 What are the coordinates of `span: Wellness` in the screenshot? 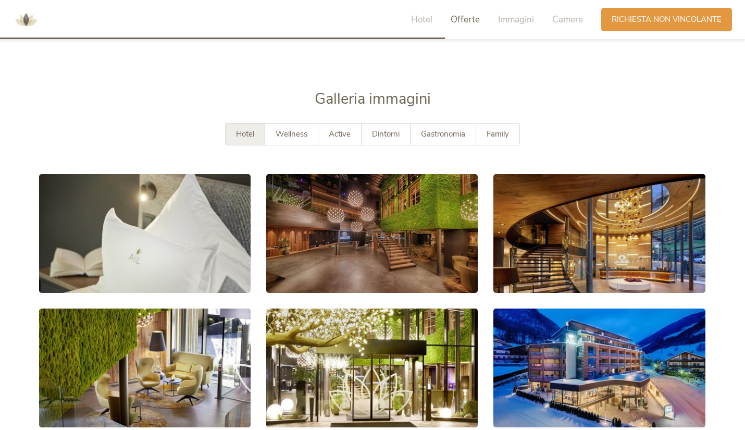 It's located at (291, 134).